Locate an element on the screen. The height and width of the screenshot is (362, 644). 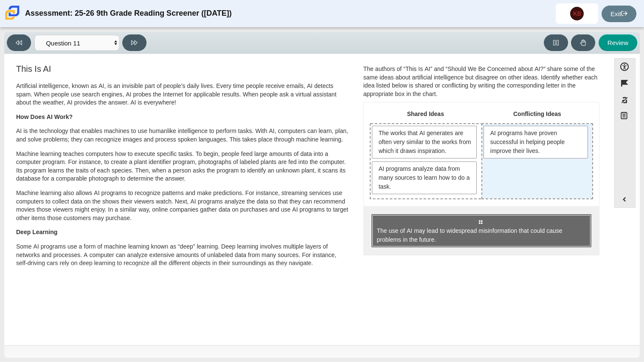
button: Expand menu. Displays the button labels. is located at coordinates (625, 199).